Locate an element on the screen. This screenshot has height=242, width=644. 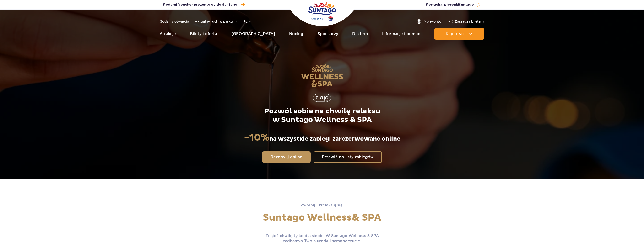
a: Podaruj Voucher prezentowy do Suntago! is located at coordinates (204, 4).